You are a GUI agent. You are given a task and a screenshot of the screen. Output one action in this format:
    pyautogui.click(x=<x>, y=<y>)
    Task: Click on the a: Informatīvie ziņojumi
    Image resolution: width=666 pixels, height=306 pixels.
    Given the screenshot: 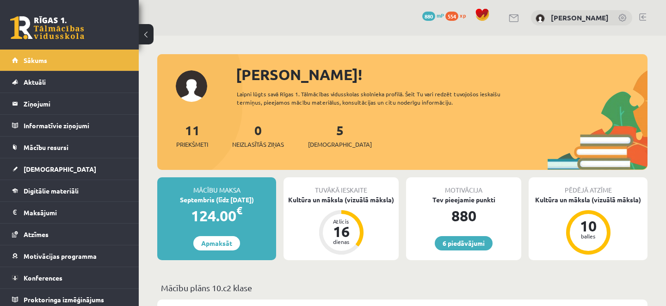 What is the action you would take?
    pyautogui.click(x=69, y=125)
    